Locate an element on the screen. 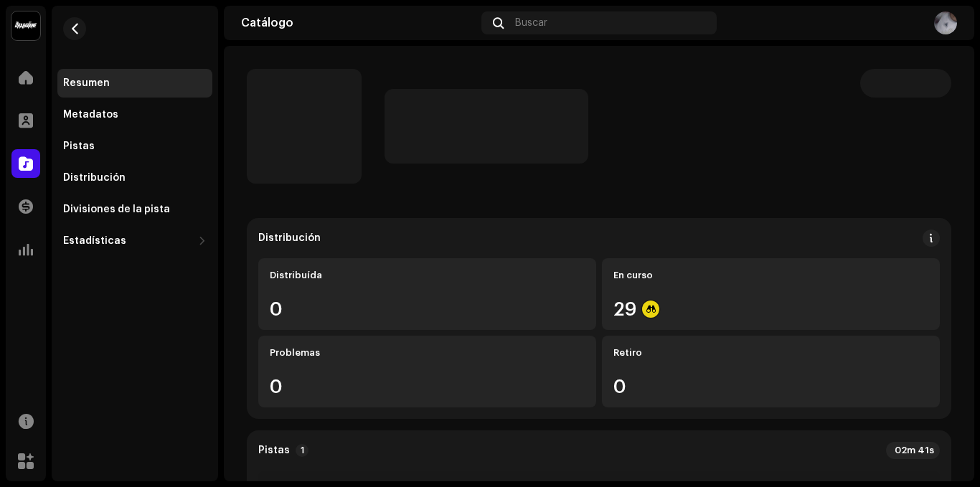 Image resolution: width=980 pixels, height=487 pixels. div: Retiro is located at coordinates (771, 353).